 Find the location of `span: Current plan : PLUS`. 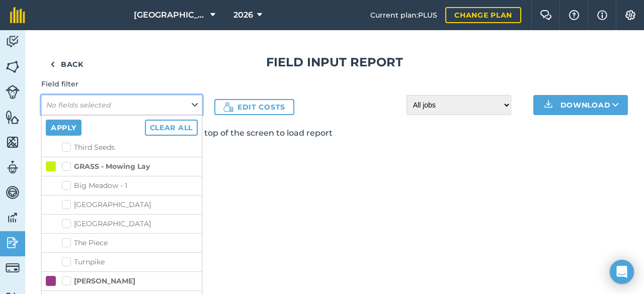

span: Current plan : PLUS is located at coordinates (404, 15).